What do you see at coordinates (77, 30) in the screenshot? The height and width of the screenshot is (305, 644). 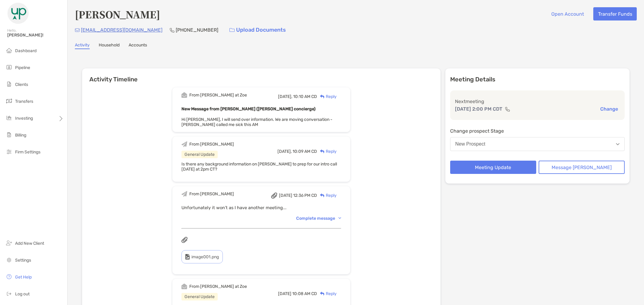 I see `img: Email Icon` at bounding box center [77, 30].